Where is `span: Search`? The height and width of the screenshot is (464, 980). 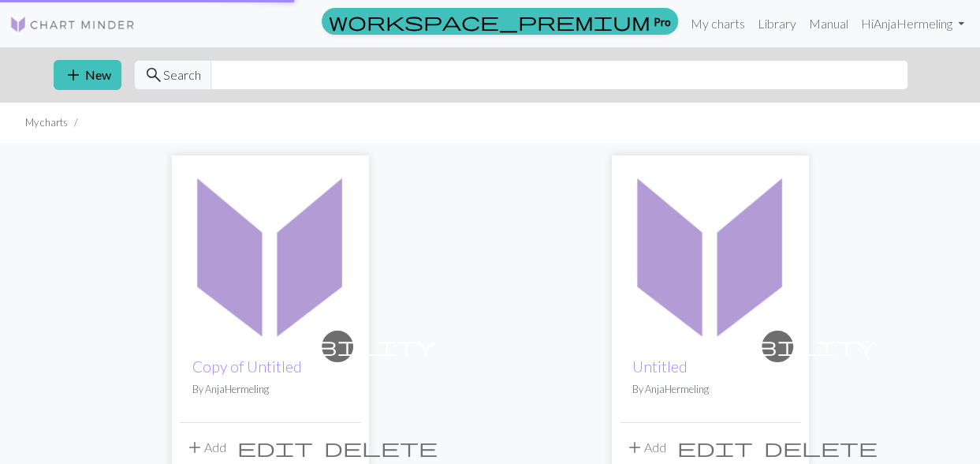 span: Search is located at coordinates (182, 75).